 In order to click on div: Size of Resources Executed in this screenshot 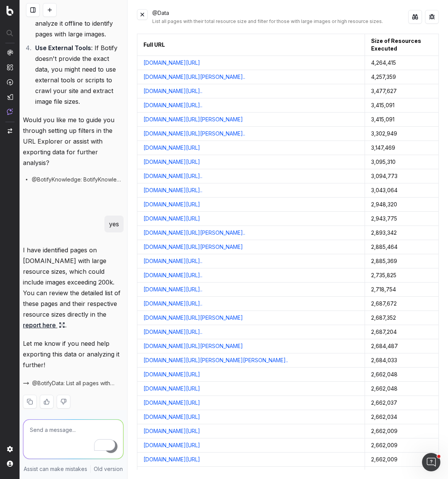, I will do `click(400, 44)`.